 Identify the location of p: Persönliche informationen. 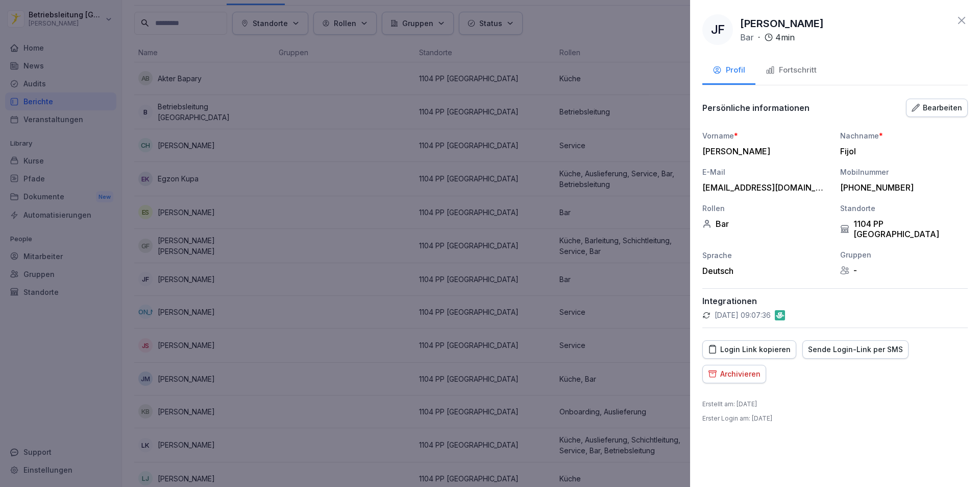
(756, 107).